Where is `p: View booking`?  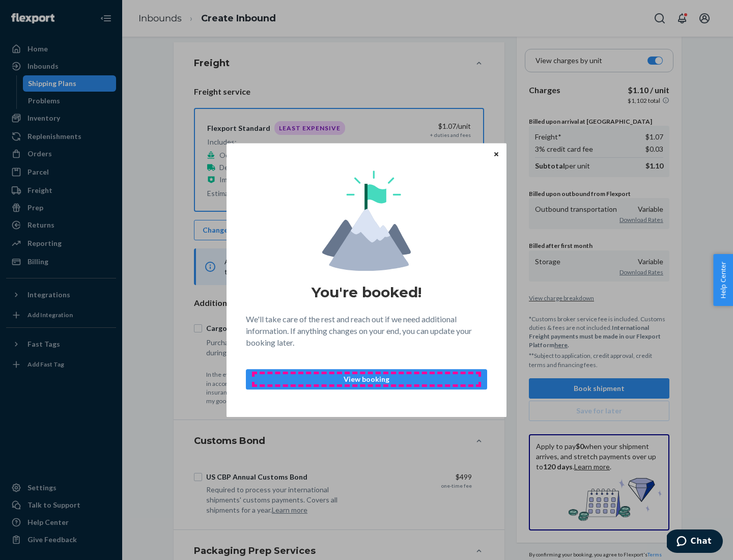 p: View booking is located at coordinates (366, 379).